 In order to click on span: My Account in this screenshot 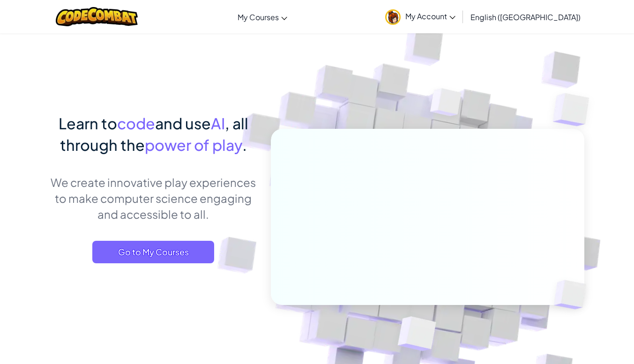, I will do `click(430, 16)`.